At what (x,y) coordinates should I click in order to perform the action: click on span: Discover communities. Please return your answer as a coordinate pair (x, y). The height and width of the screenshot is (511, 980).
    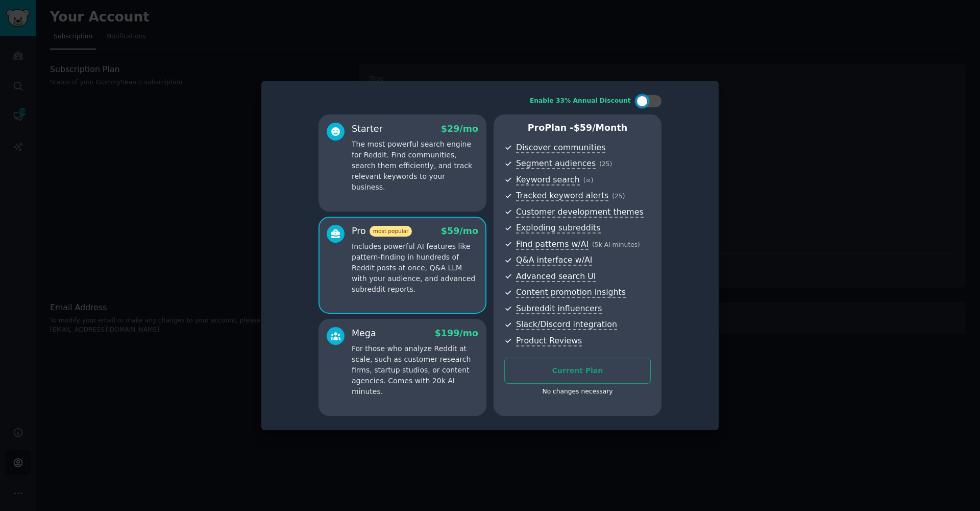
    Looking at the image, I should click on (560, 147).